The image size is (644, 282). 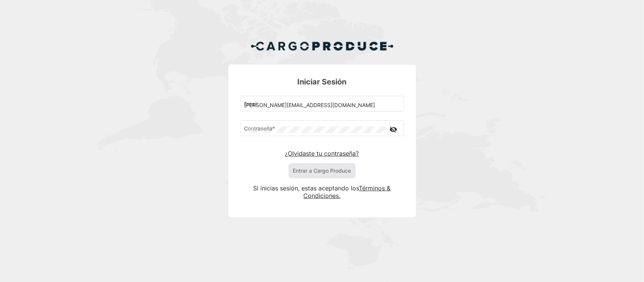 I want to click on mat-icon: visibility_off, so click(x=393, y=129).